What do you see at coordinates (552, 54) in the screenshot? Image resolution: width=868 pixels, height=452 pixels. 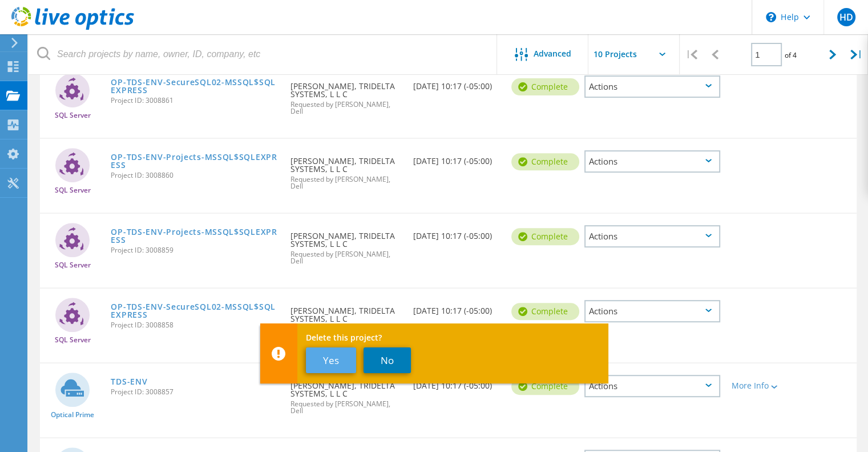 I see `span: Advanced` at bounding box center [552, 54].